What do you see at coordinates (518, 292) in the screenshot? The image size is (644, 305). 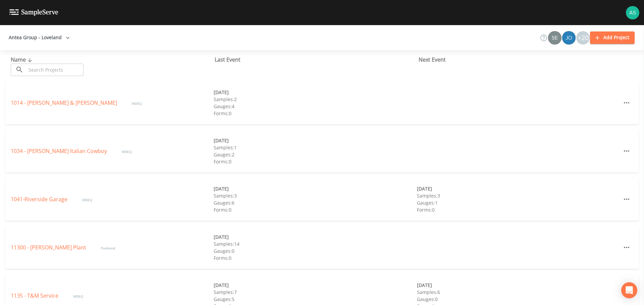 I see `div: Samples: 6` at bounding box center [518, 292].